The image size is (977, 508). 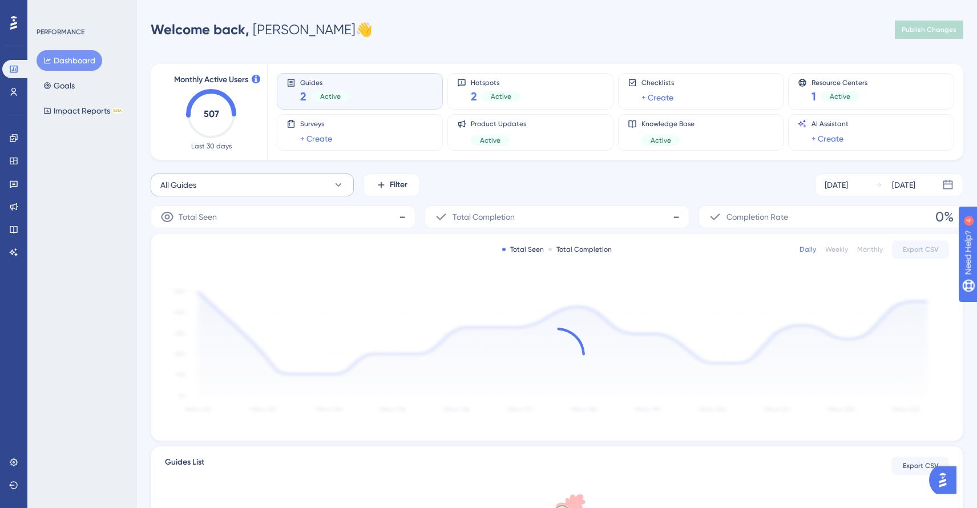 I want to click on div: 4, so click(x=81, y=10).